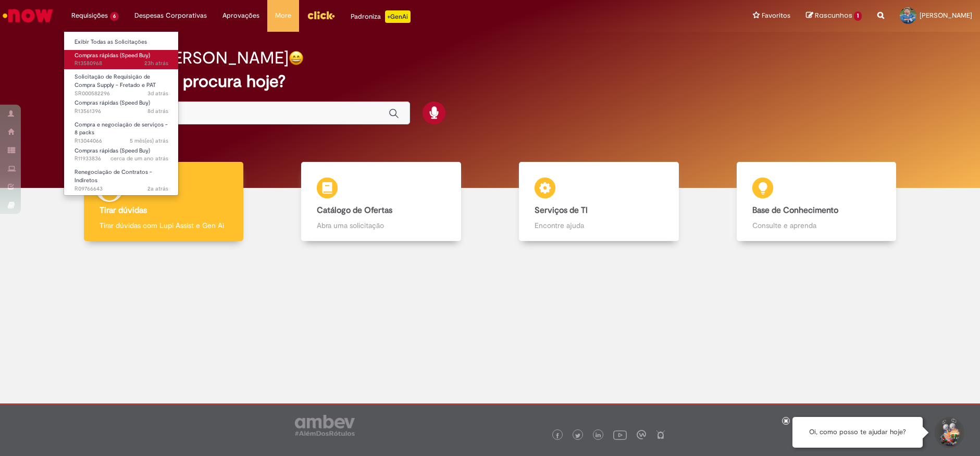 The image size is (980, 456). I want to click on a: Aberto SR000582296 : Solicitação de Requisição de Compra Supply - Fretado e PAT, so click(122, 82).